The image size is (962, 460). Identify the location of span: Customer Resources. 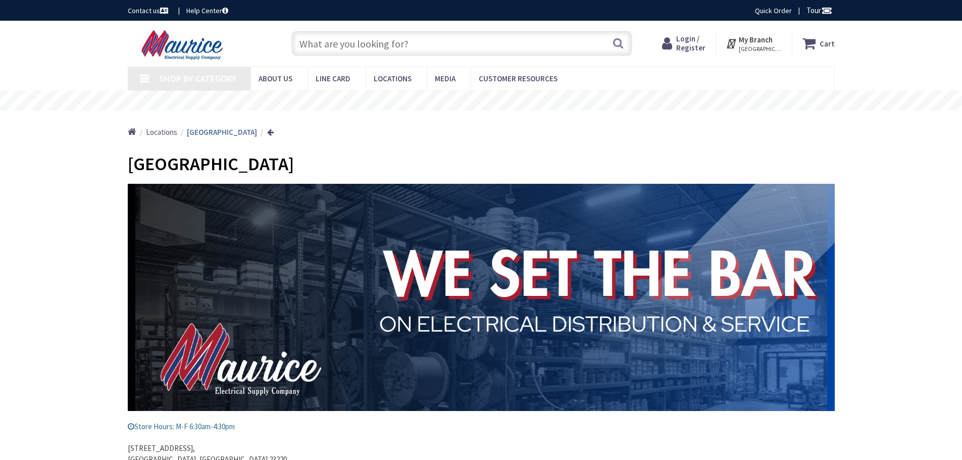
(518, 78).